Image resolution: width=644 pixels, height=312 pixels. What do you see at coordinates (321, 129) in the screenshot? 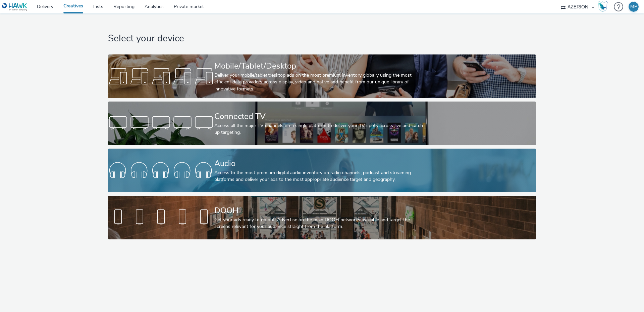
I see `div: Access all the major TV channels on a single platform to deliver your TV spots across live and ca...` at bounding box center [321, 129].